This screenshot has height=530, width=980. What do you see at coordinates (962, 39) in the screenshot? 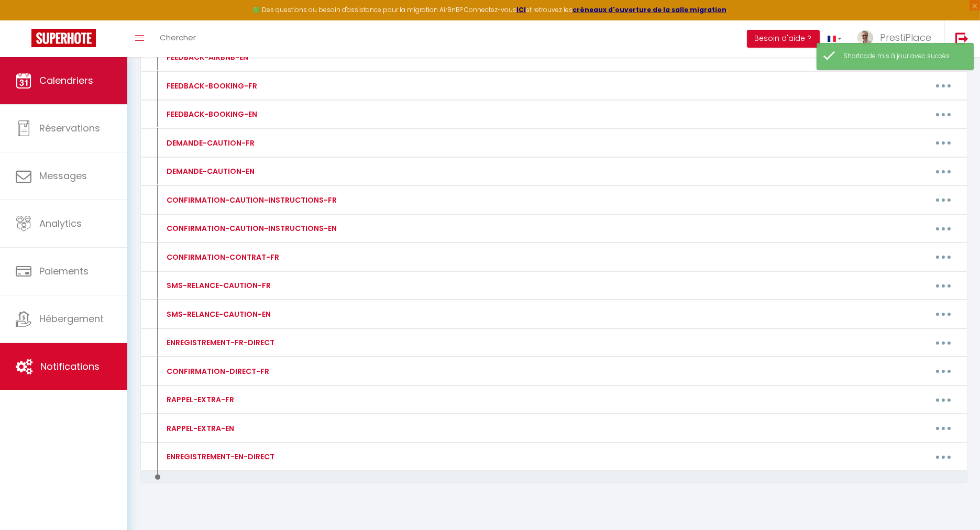
I see `img: logout` at bounding box center [962, 39].